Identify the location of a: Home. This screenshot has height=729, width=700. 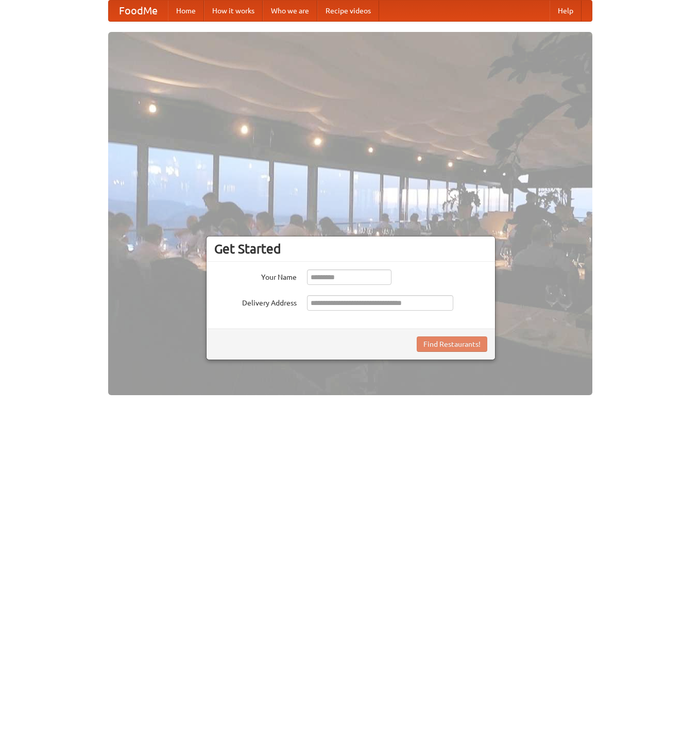
(186, 11).